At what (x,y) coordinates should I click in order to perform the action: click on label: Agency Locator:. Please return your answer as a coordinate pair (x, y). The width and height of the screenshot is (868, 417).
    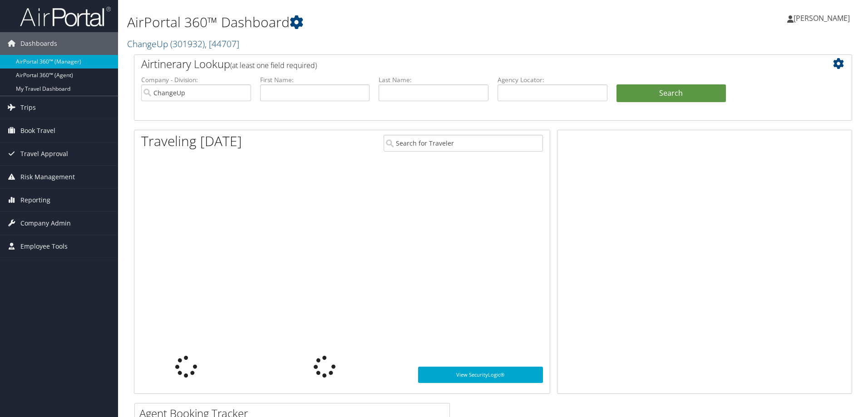
    Looking at the image, I should click on (552, 80).